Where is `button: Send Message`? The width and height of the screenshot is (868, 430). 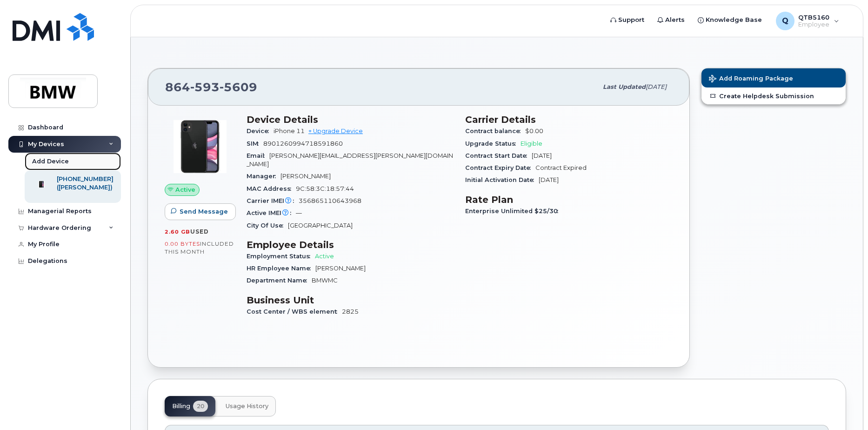
button: Send Message is located at coordinates (200, 212).